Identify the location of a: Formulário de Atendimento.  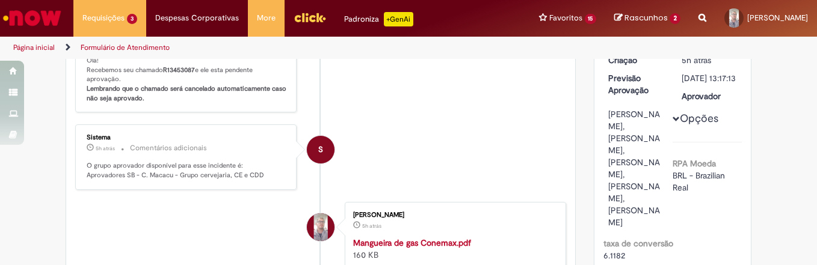
(125, 48).